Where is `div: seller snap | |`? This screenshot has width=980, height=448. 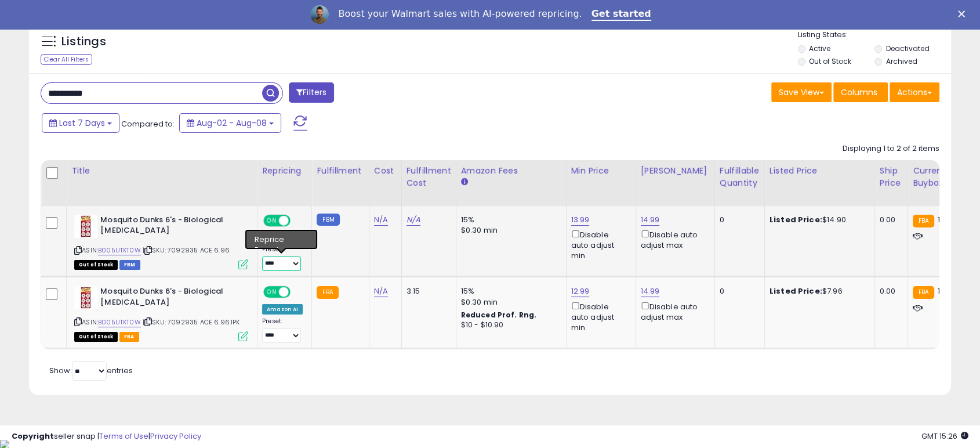
div: seller snap | | is located at coordinates (106, 437).